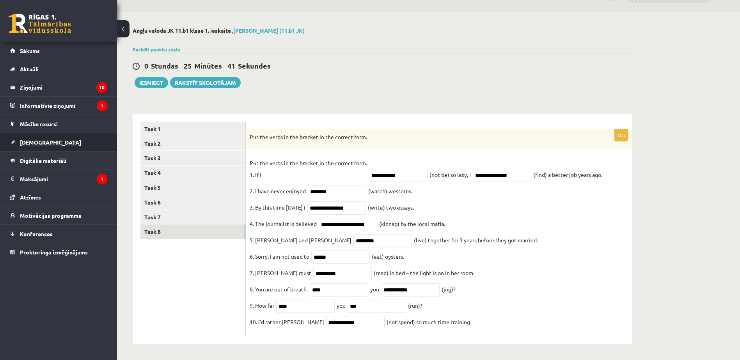 Image resolution: width=740 pixels, height=360 pixels. What do you see at coordinates (40, 23) in the screenshot?
I see `a: Rīgas 1. Tālmācības vidusskola` at bounding box center [40, 23].